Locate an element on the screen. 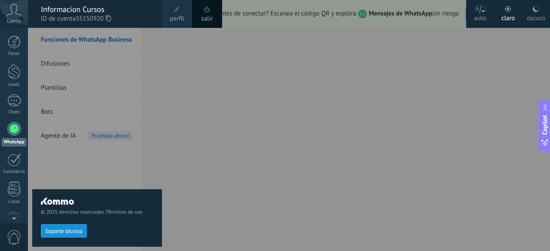 The height and width of the screenshot is (251, 550). div: Leads is located at coordinates (14, 85).